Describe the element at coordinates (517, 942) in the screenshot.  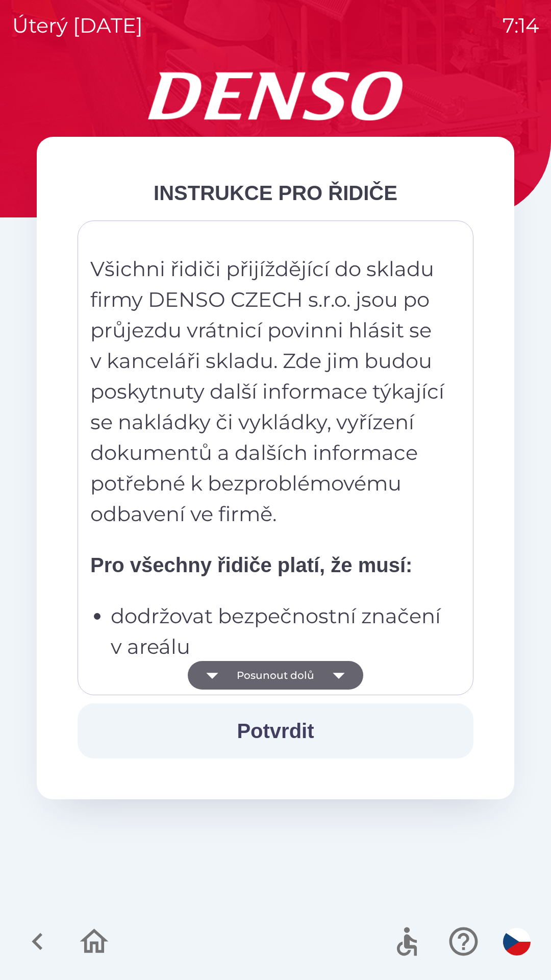
I see `img: cs flag` at that location.